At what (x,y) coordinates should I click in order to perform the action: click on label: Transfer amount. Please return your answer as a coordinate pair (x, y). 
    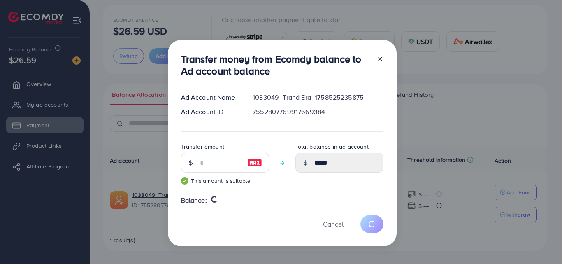
    Looking at the image, I should click on (203, 147).